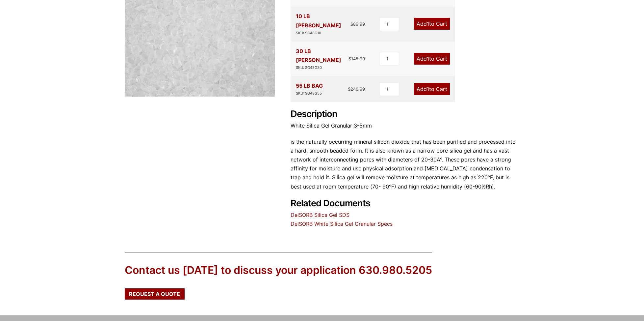 The image size is (644, 321). What do you see at coordinates (320, 215) in the screenshot?
I see `a: DelSORB Silica Gel SDS` at bounding box center [320, 215].